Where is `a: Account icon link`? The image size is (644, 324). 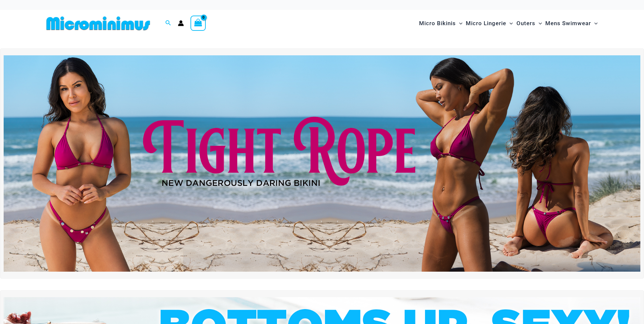
a: Account icon link is located at coordinates (181, 23).